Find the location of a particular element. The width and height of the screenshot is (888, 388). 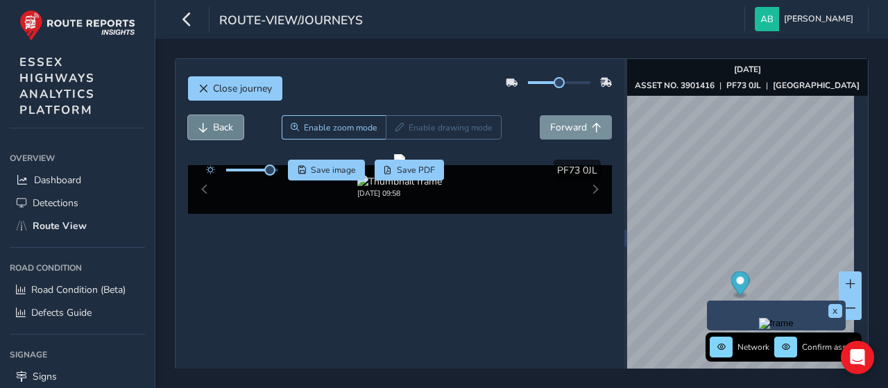

img: Thumbnail frame is located at coordinates (400, 181).